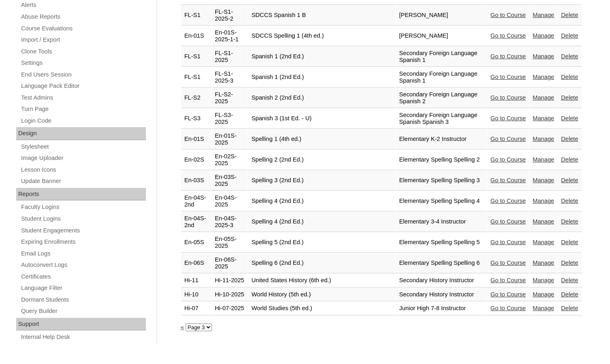  Describe the element at coordinates (83, 158) in the screenshot. I see `a: Image Uploader` at that location.